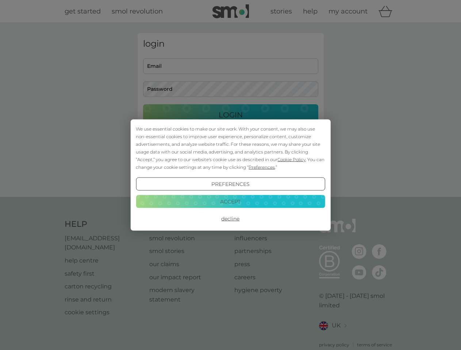 This screenshot has width=461, height=350. I want to click on button: Preferences, so click(230, 184).